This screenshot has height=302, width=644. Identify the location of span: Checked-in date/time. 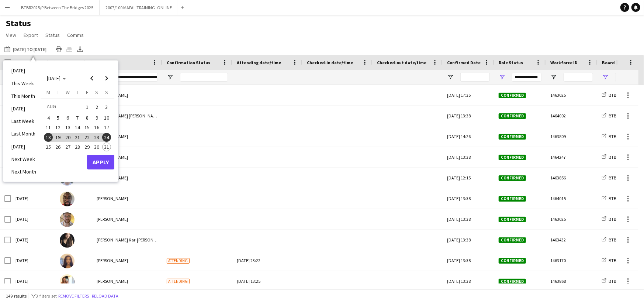
(330, 62).